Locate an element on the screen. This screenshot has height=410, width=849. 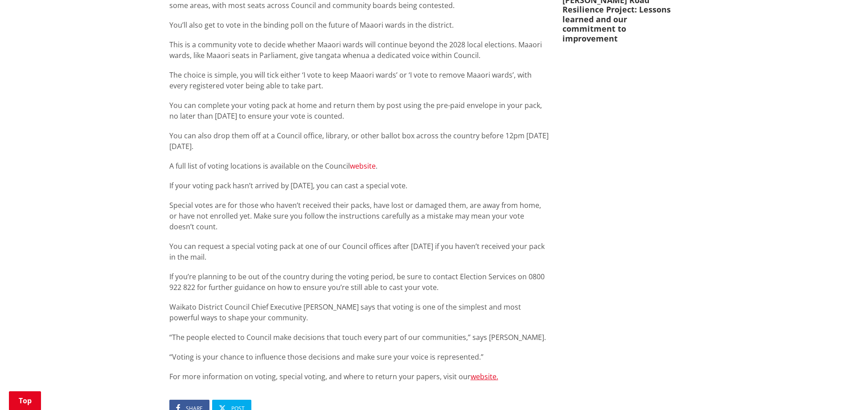
p: Special votes are for those who haven’t received their packs, have lost or damaged them, are away... is located at coordinates (359, 216).